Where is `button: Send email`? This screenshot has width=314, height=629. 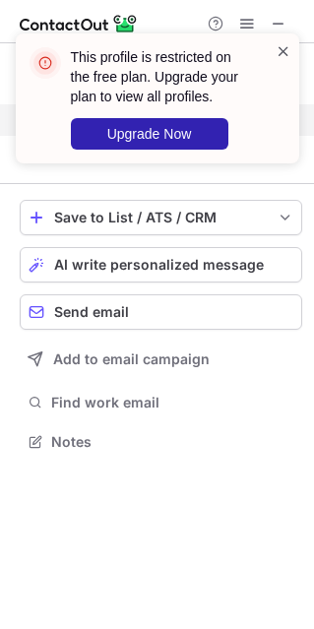 button: Send email is located at coordinates (160, 312).